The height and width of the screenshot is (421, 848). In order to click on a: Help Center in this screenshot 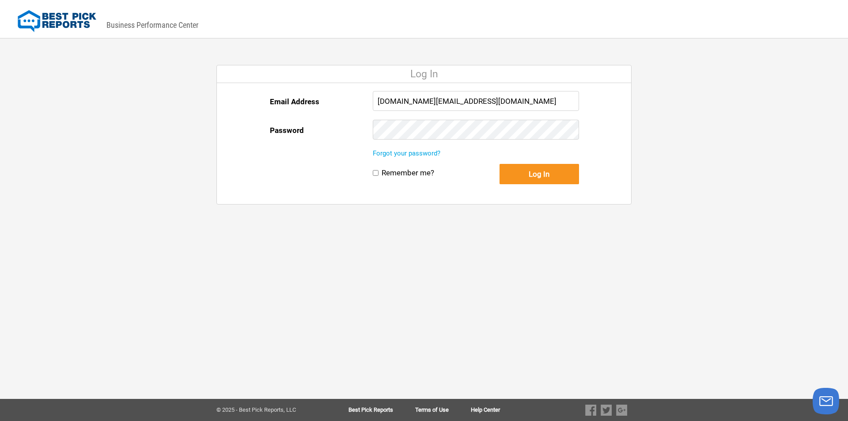, I will do `click(486, 410)`.